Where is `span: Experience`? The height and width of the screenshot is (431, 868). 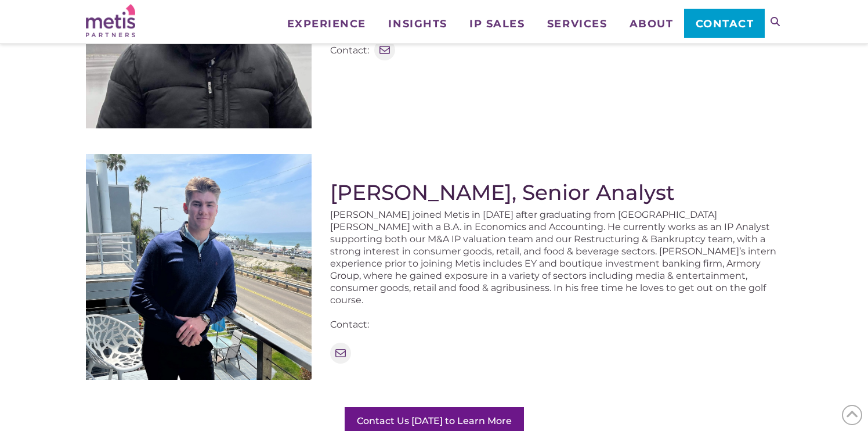 span: Experience is located at coordinates (327, 24).